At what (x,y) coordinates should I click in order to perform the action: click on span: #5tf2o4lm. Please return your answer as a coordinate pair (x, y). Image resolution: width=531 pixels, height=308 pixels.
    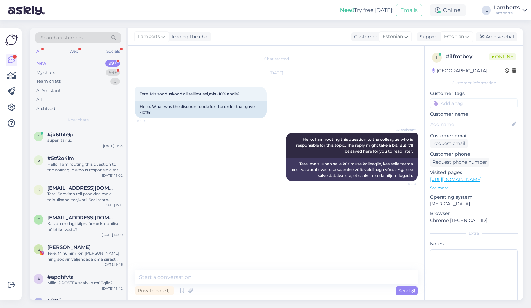
    Looking at the image, I should click on (61, 158).